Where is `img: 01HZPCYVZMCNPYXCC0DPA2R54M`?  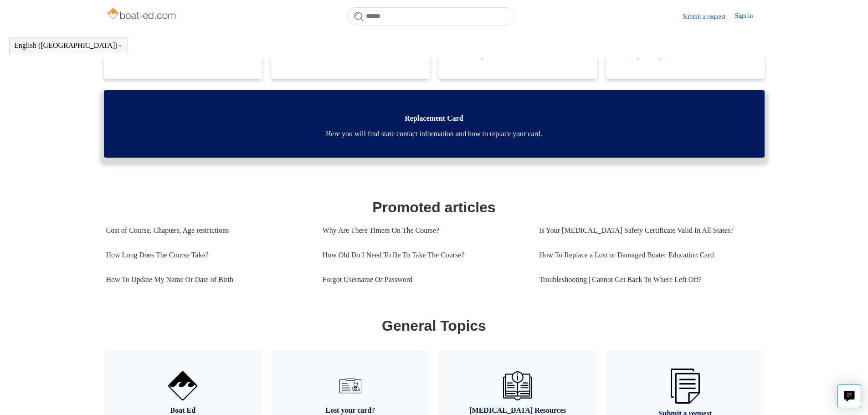 img: 01HZPCYVZMCNPYXCC0DPA2R54M is located at coordinates (518, 386).